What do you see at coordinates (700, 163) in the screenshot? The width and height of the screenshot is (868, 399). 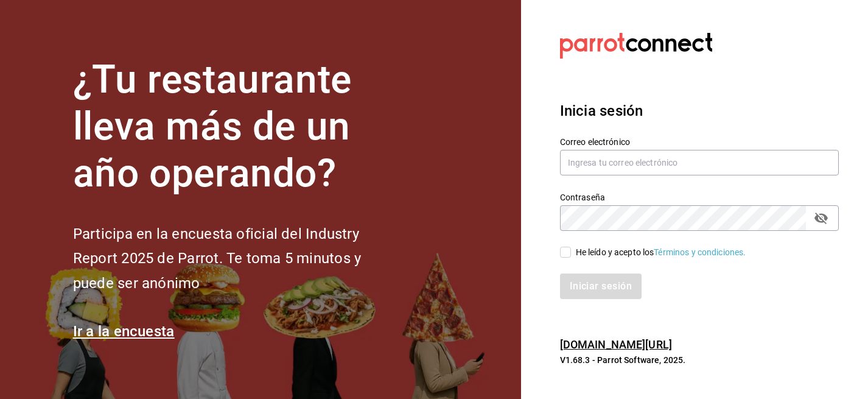 I see `input: Ingresa tu correo electrónico` at bounding box center [700, 163].